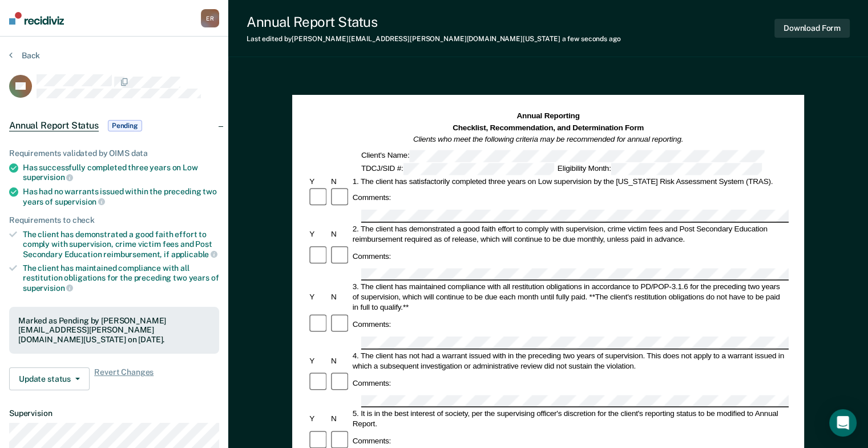 This screenshot has height=448, width=868. What do you see at coordinates (36, 19) in the screenshot?
I see `img: Recidiviz` at bounding box center [36, 19].